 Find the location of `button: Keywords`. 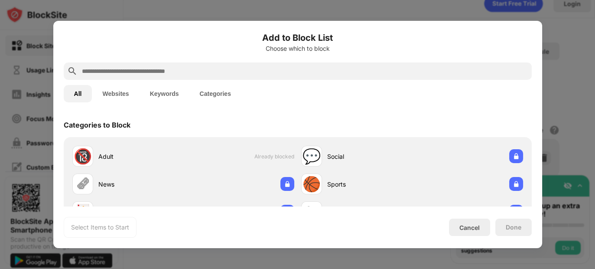

button: Keywords is located at coordinates (164, 94).